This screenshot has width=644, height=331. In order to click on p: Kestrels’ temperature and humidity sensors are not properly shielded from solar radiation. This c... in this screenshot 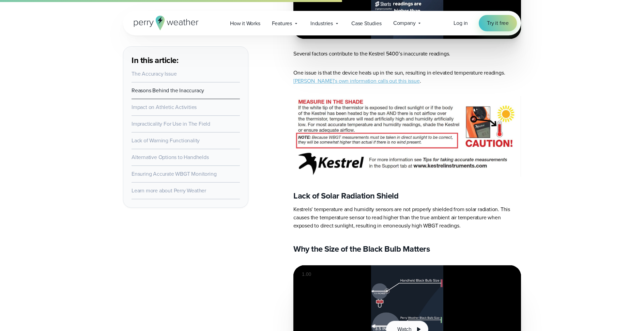, I will do `click(407, 218)`.